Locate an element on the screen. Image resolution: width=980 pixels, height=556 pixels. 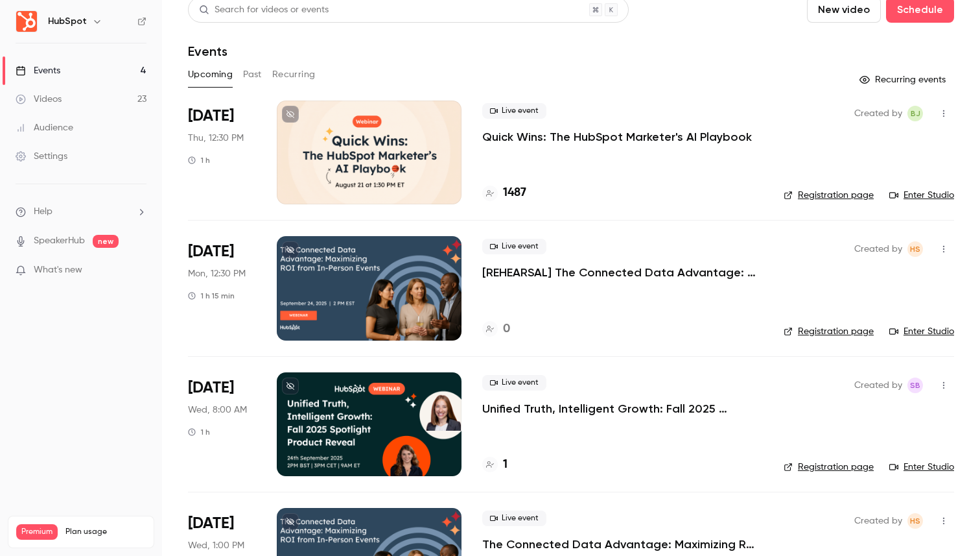
div: Sep 15 Mon, 11:30 AM (America/Denver) is located at coordinates (222, 288).